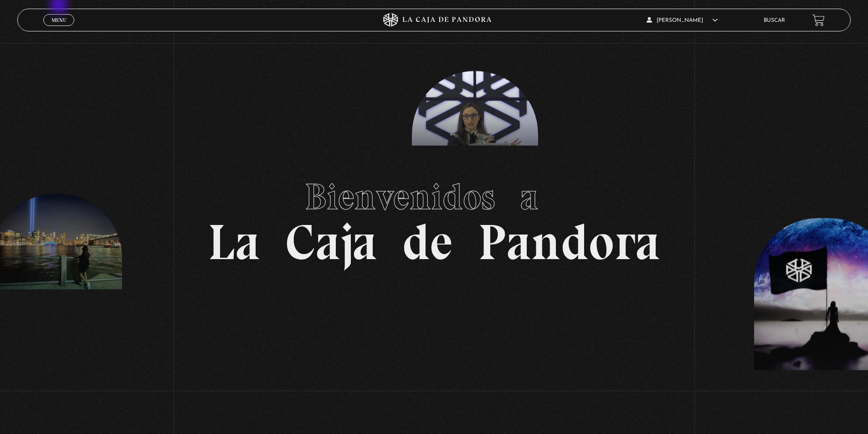 The width and height of the screenshot is (868, 434). Describe the element at coordinates (59, 20) in the screenshot. I see `span: Menu` at that location.